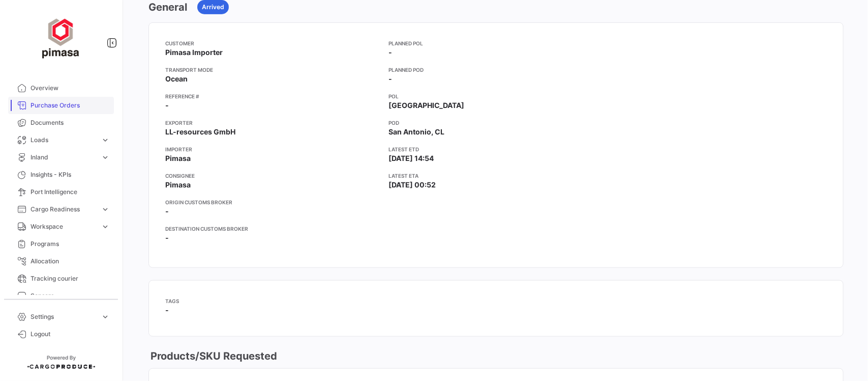  I want to click on a: Insights - KPIs, so click(61, 175).